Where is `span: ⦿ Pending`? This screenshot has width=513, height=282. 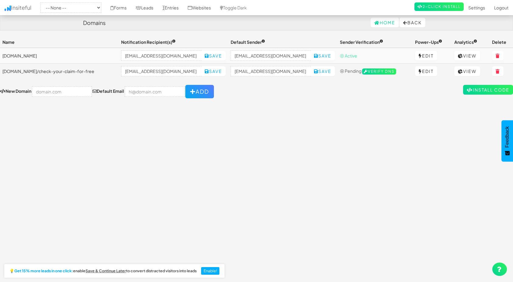
span: ⦿ Pending is located at coordinates (350, 71).